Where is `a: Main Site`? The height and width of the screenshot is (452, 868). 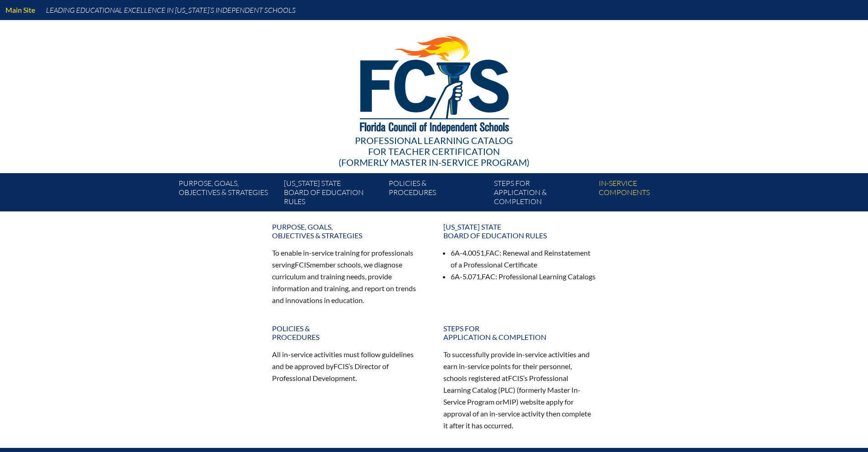 a: Main Site is located at coordinates (20, 9).